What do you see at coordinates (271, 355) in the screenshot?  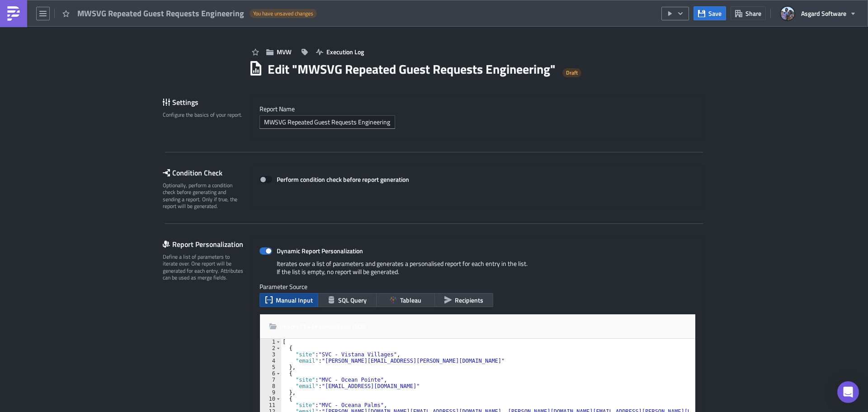 I see `div: 3` at bounding box center [271, 355].